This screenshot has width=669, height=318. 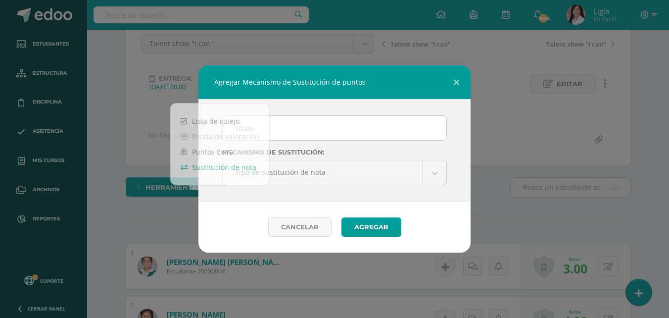 I want to click on a: Tipo de sustitución de nota, so click(x=334, y=172).